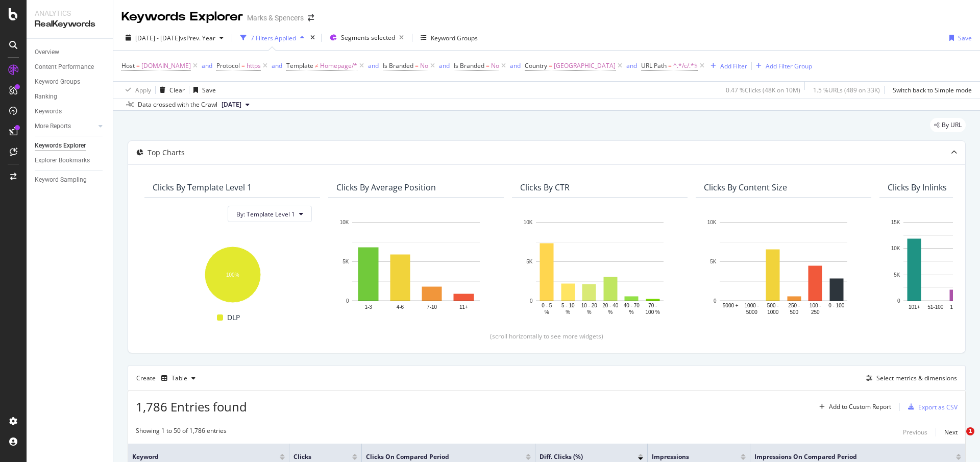 The image size is (980, 462). Describe the element at coordinates (178, 105) in the screenshot. I see `div: Data crossed with the Crawl` at that location.